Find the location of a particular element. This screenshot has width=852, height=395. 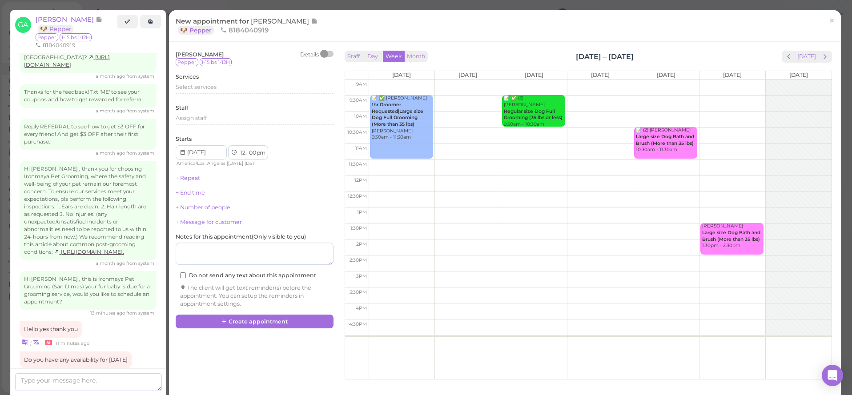

span: Assign staff is located at coordinates (191, 118).